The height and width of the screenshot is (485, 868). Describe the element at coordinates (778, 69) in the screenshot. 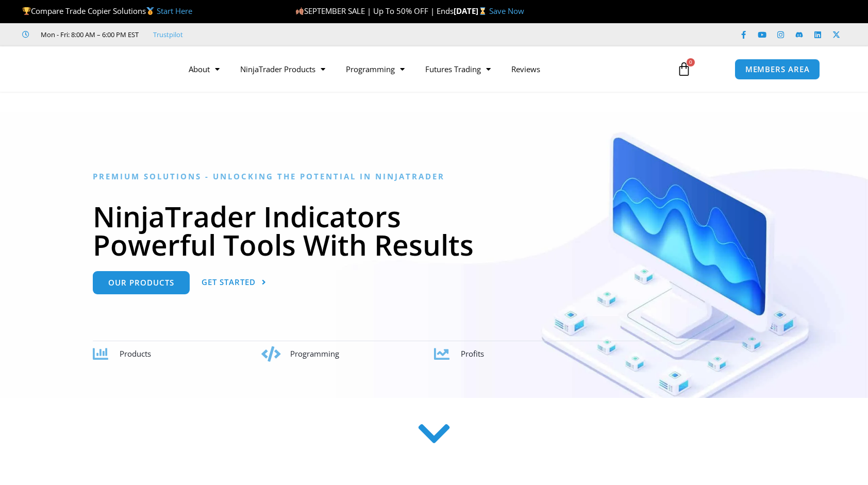

I see `span: MEMBERS AREA` at that location.